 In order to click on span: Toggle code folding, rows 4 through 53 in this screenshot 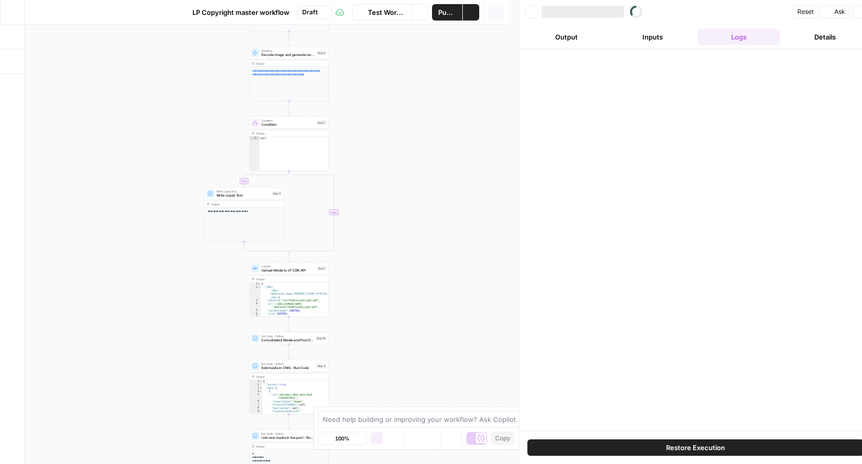, I will do `click(261, 392)`.